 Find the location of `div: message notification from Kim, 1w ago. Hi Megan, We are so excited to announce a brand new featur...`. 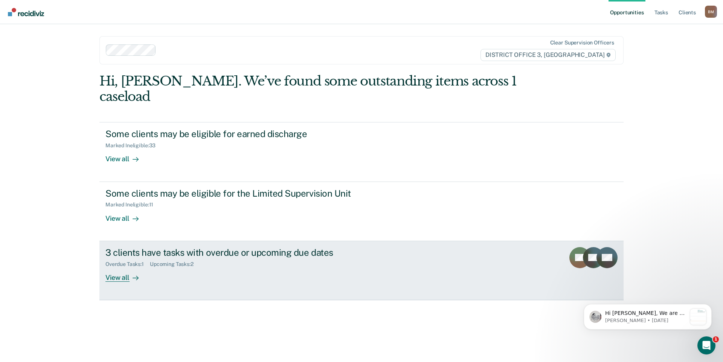

div: message notification from Kim, 1w ago. Hi Megan, We are so excited to announce a brand new featur... is located at coordinates (75, 28).